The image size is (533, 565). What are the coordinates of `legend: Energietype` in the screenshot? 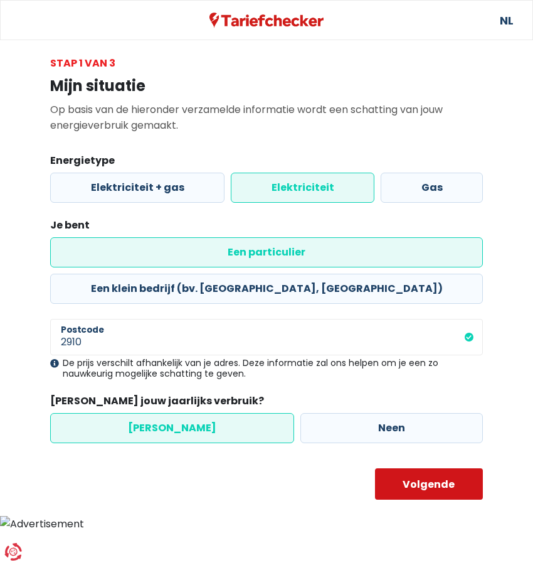 It's located at (267, 163).